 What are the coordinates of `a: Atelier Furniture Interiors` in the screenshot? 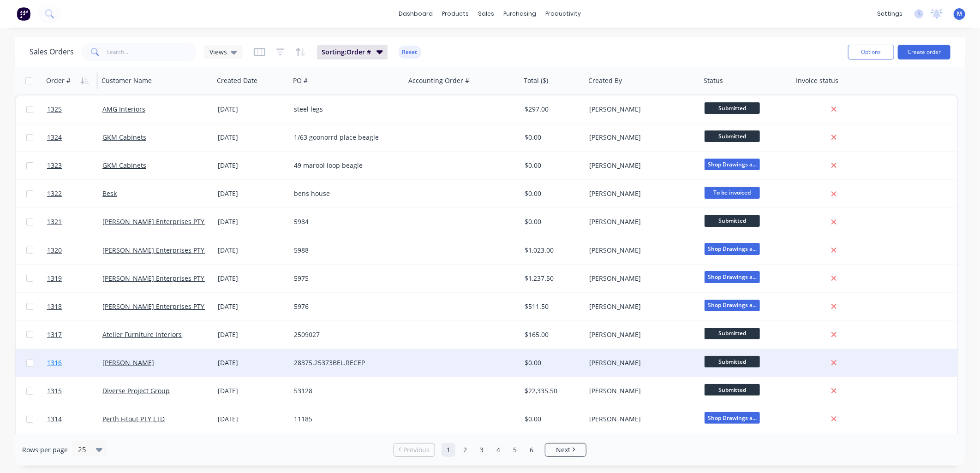 It's located at (142, 334).